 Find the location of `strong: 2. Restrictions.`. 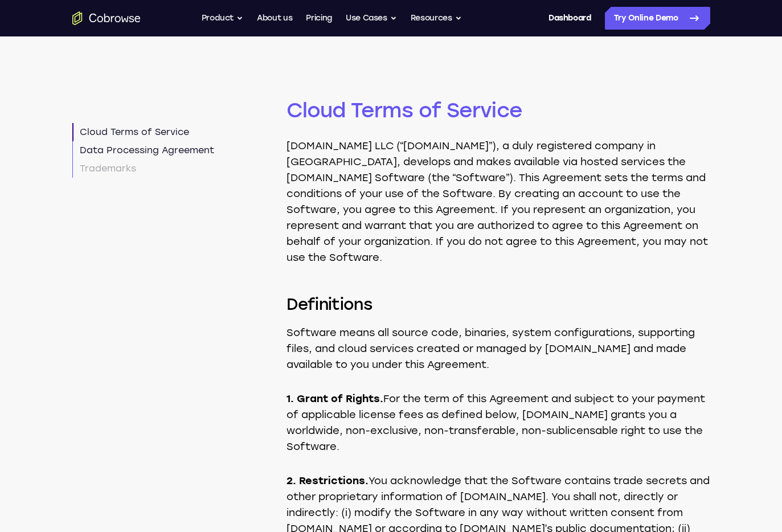

strong: 2. Restrictions. is located at coordinates (327, 480).